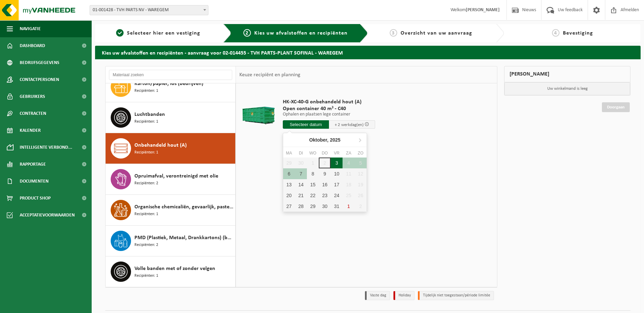 Image resolution: width=644 pixels, height=313 pixels. Describe the element at coordinates (616, 107) in the screenshot. I see `a: Doorgaan` at that location.